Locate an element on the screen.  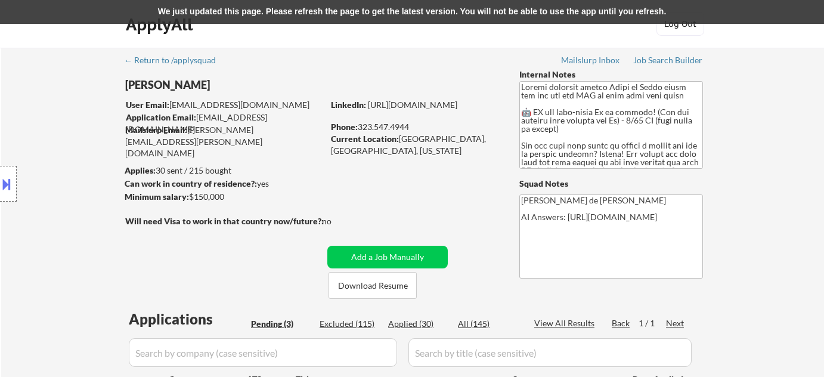
strong: Phone: is located at coordinates (344, 126).